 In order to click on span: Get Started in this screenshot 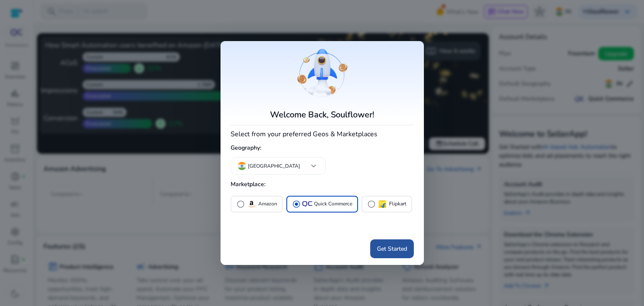, I will do `click(392, 249)`.